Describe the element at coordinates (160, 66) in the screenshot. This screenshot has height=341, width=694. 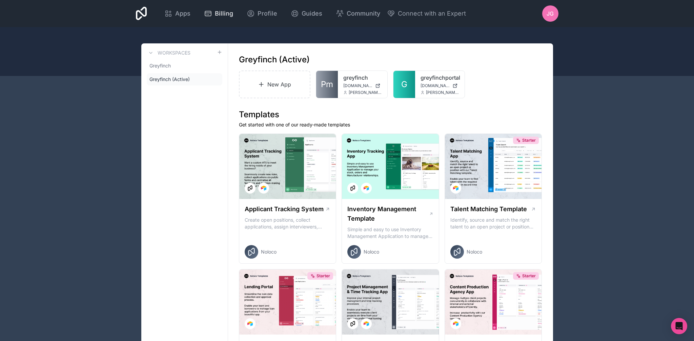
I see `span: Greyfinch` at that location.